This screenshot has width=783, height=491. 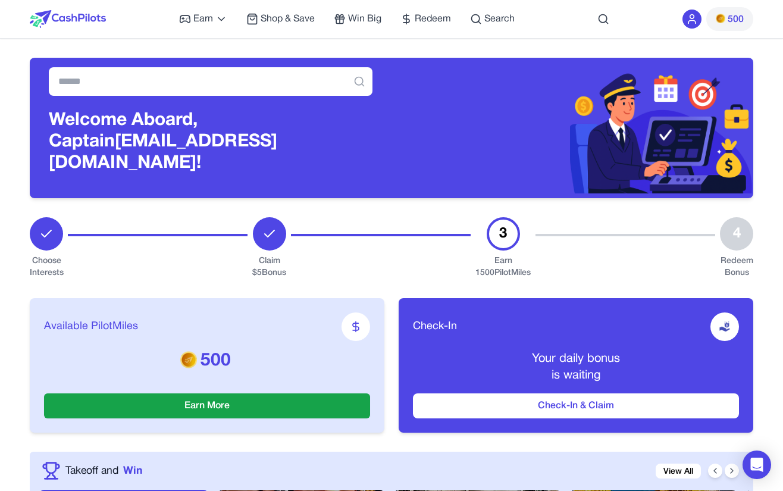 I want to click on button: PMs500, so click(x=730, y=19).